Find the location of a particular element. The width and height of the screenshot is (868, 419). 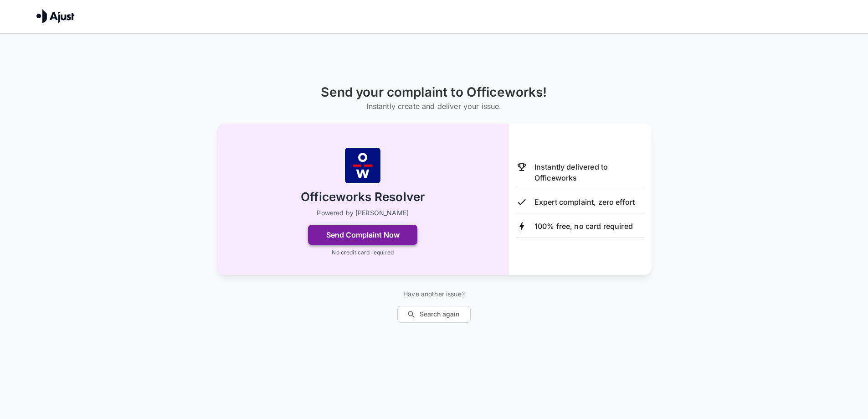

p: No credit card required is located at coordinates (363, 252).